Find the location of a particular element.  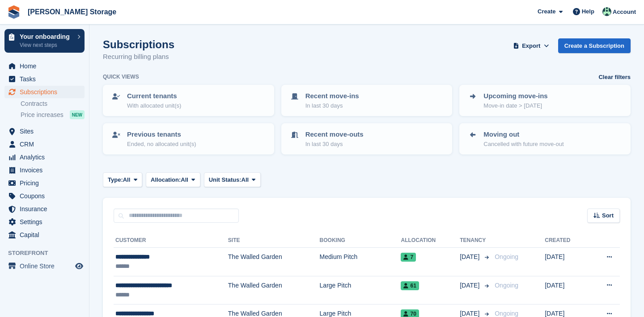

th: Tenancy is located at coordinates (476, 241).